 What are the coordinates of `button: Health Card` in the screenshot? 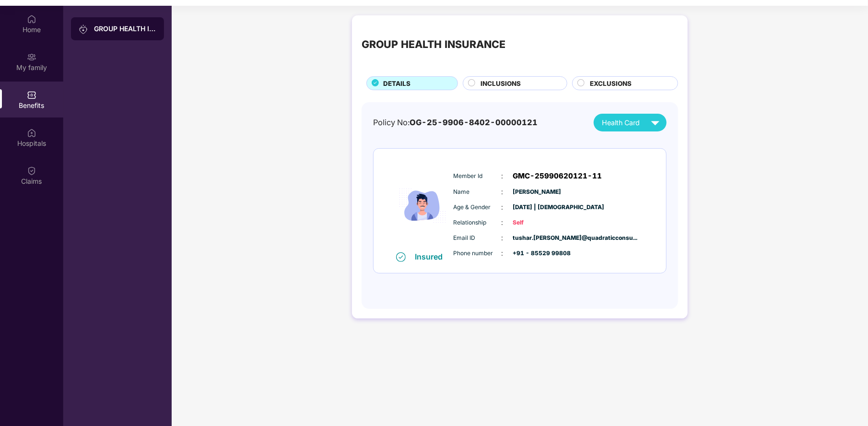 It's located at (630, 122).